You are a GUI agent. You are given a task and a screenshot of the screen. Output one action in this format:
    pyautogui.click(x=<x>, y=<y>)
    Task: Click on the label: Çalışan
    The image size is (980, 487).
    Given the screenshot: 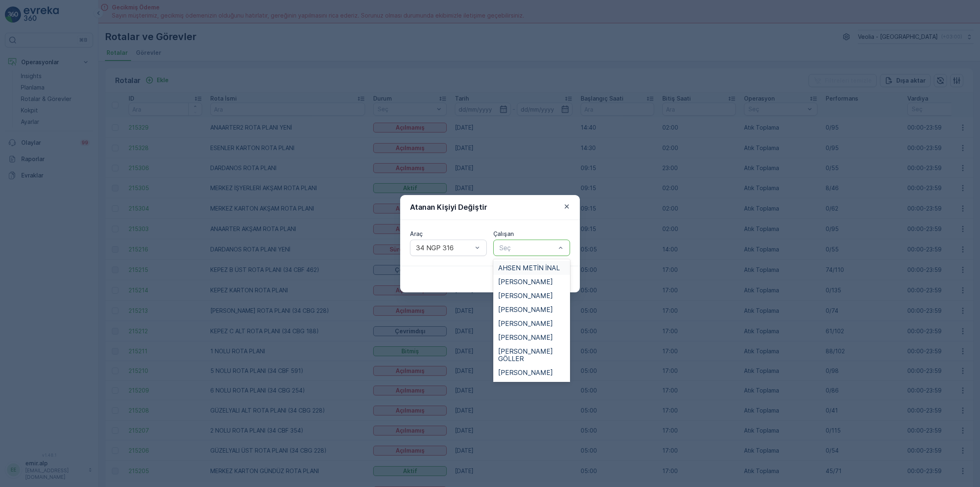 What is the action you would take?
    pyautogui.click(x=503, y=234)
    